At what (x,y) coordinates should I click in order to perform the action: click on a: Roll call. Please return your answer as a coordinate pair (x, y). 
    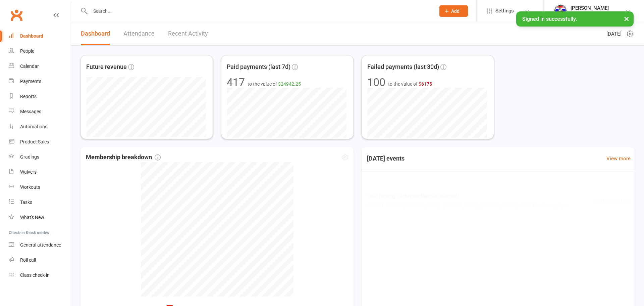
    Looking at the image, I should click on (39, 260).